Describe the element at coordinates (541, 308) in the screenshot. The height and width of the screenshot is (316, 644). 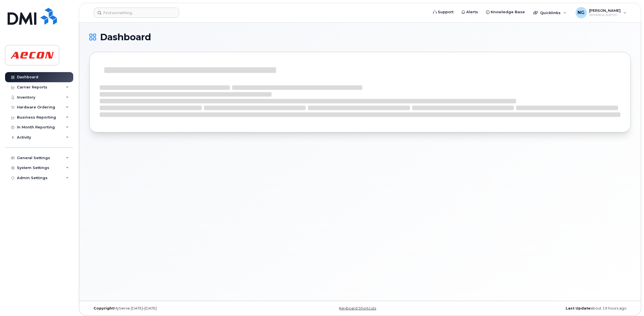
I see `div: about 19 hours ago` at that location.